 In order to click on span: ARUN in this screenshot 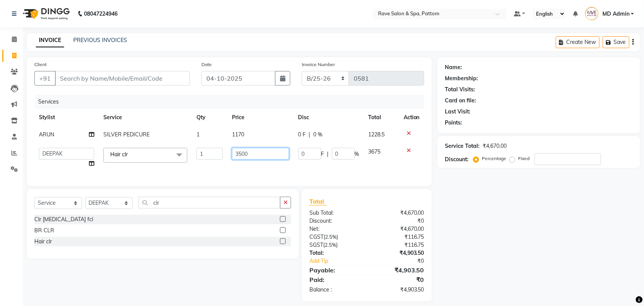, I will do `click(46, 135)`.